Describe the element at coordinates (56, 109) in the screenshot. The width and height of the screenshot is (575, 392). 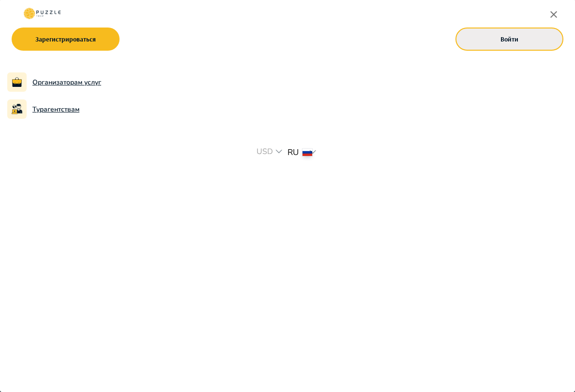
I see `a: Турагентствам` at that location.